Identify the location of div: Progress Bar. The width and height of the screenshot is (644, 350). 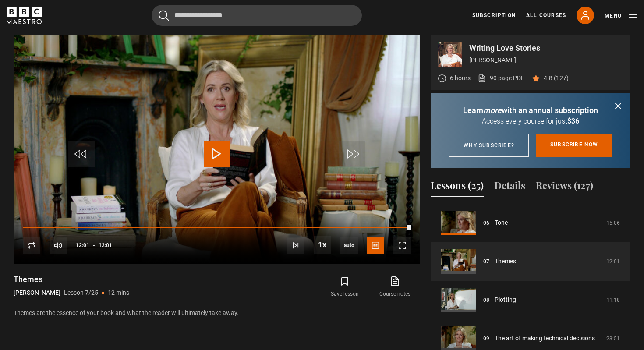
(217, 228).